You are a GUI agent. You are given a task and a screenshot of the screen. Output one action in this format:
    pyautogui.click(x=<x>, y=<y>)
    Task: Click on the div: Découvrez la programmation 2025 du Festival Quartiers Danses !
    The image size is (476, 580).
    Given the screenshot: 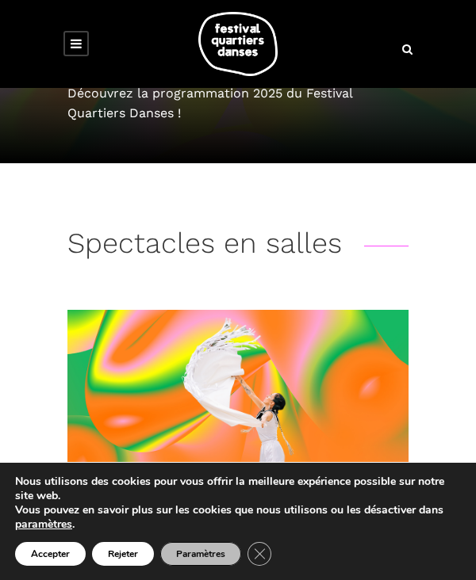 What is the action you would take?
    pyautogui.click(x=238, y=103)
    